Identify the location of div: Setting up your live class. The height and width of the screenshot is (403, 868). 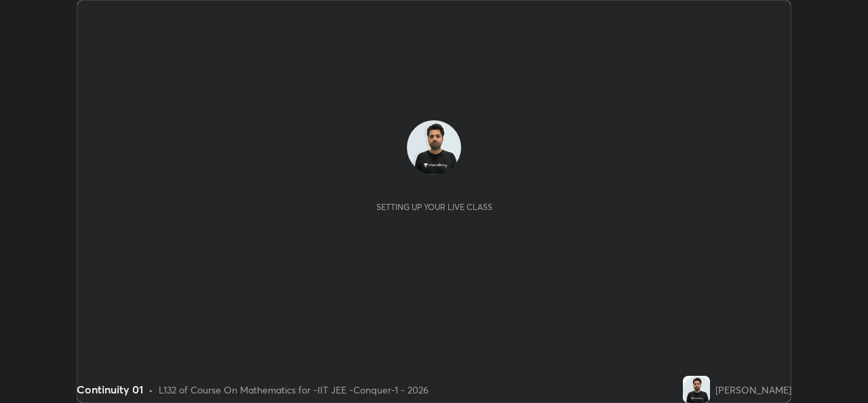
(434, 206).